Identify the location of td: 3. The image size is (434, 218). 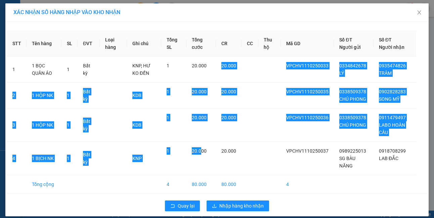
(17, 125).